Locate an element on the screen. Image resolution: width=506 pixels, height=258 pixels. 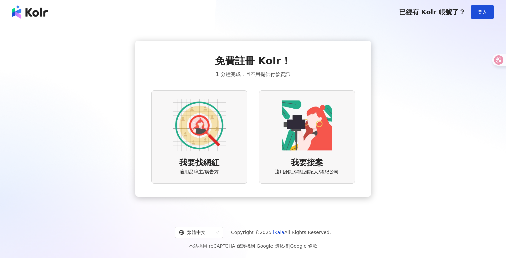
span: 適用網紅/網紅經紀人/經紀公司 is located at coordinates (307, 172).